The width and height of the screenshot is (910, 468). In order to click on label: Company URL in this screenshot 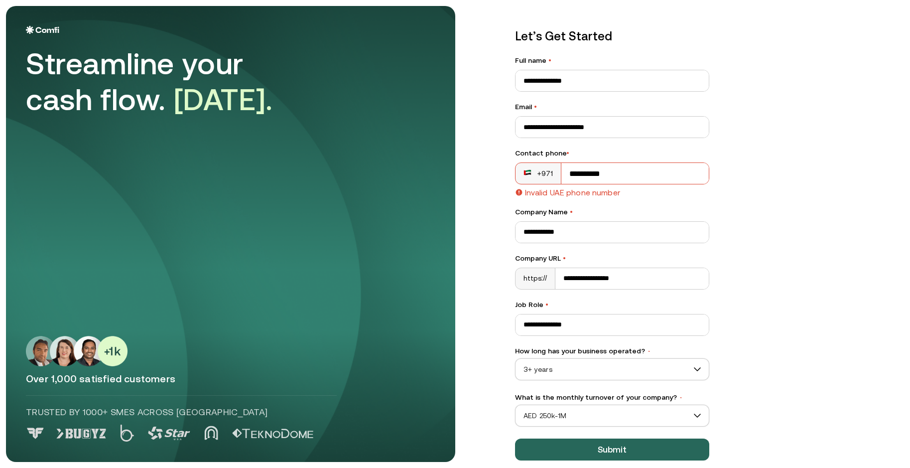, I will do `click(612, 258)`.